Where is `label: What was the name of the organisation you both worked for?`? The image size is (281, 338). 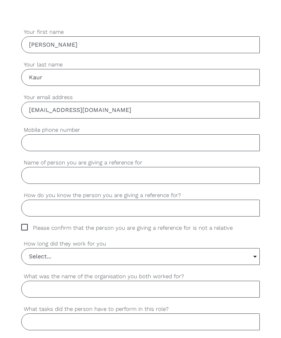 label: What was the name of the organisation you both worked for? is located at coordinates (141, 276).